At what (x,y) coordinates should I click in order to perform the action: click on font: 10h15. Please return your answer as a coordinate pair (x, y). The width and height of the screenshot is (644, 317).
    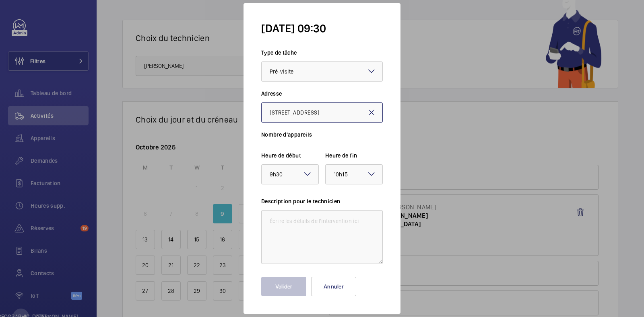
    Looking at the image, I should click on (340, 175).